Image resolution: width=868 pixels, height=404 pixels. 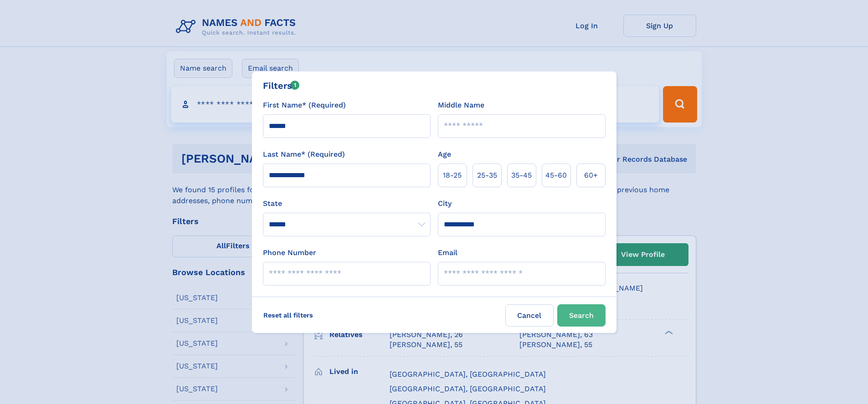 What do you see at coordinates (529, 315) in the screenshot?
I see `label: Cancel` at bounding box center [529, 315].